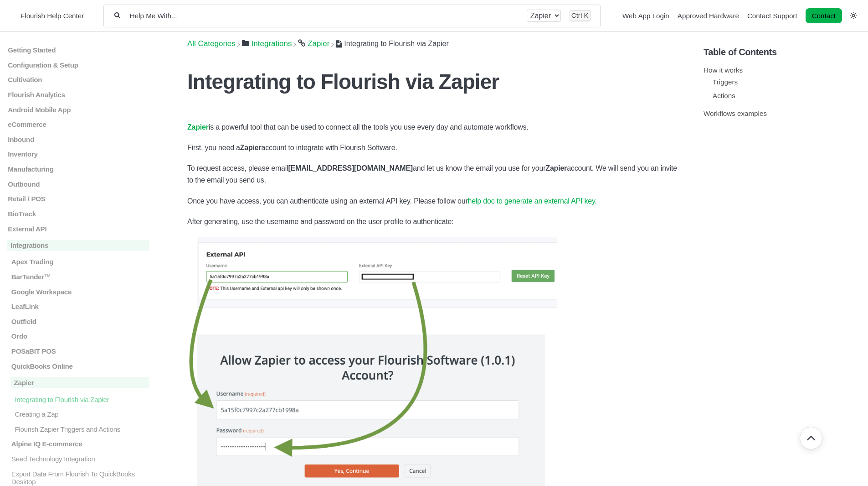  Describe the element at coordinates (78, 245) in the screenshot. I see `p: Integrations` at that location.